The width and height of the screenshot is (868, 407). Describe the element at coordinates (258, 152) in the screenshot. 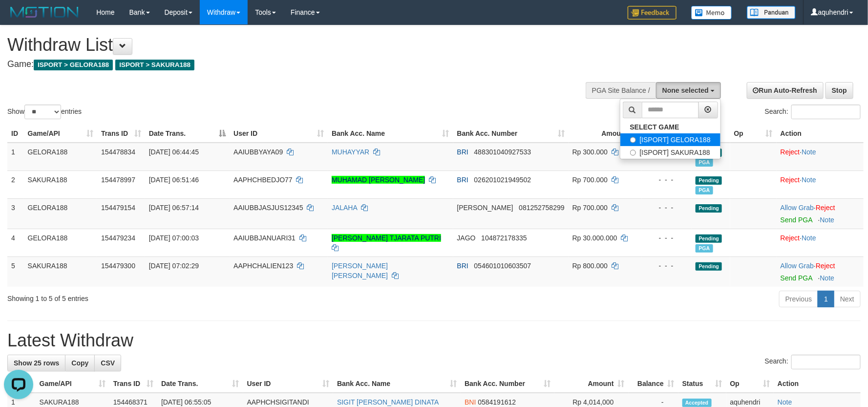

I see `span: AAIUBBYAYA09` at that location.